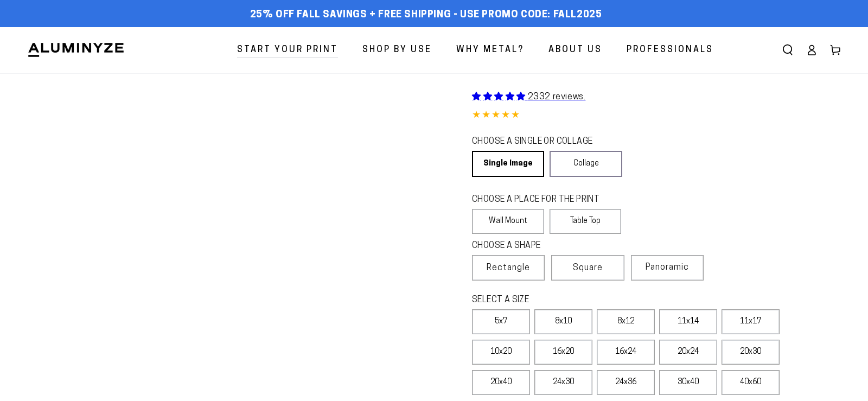 The image size is (868, 401). Describe the element at coordinates (688, 383) in the screenshot. I see `label: 30x40` at that location.